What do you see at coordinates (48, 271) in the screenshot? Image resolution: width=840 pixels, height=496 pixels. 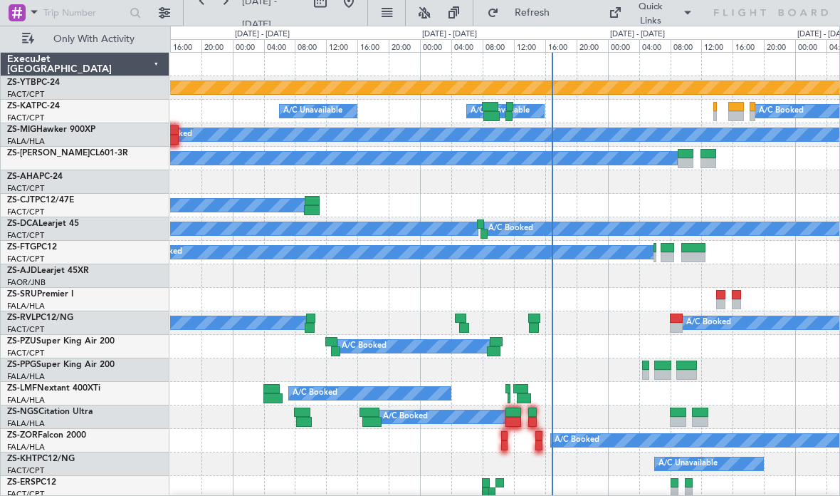 I see `a: ZS-AJDLearjet 45XR` at bounding box center [48, 271].